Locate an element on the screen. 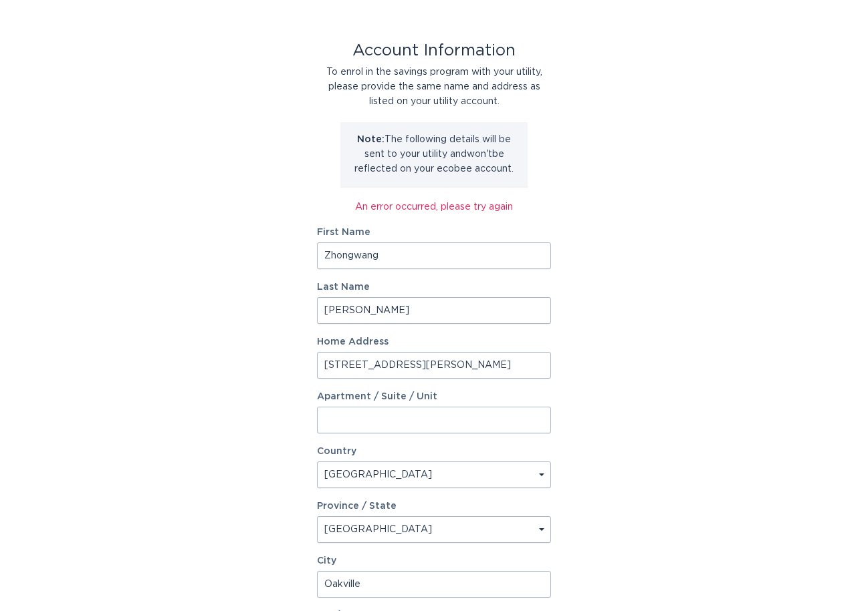 The image size is (868, 611). strong: Note: is located at coordinates (371, 140).